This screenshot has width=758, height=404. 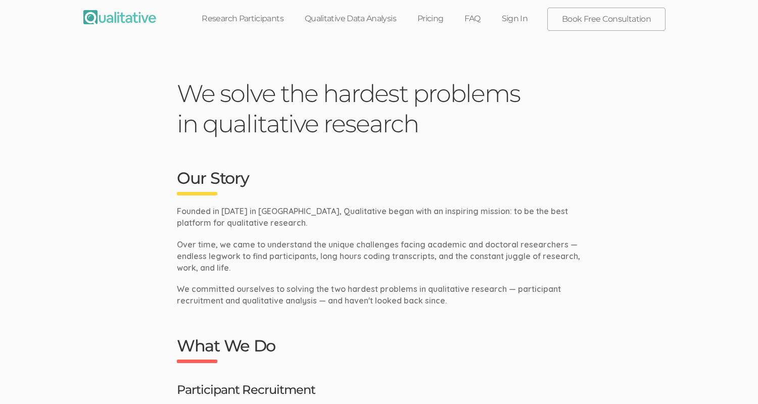 I want to click on p: Over time, we came to understand the unique challenges facing academic and doctoral researchers —..., so click(x=379, y=256).